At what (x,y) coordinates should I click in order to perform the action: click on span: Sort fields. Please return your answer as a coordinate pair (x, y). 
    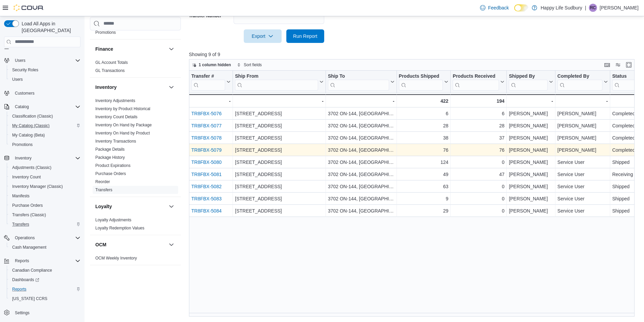
    Looking at the image, I should click on (253, 65).